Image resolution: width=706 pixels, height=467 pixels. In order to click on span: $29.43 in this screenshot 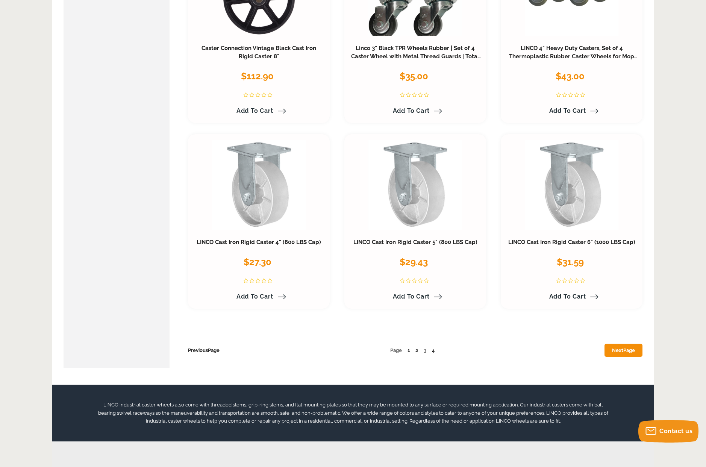, I will do `click(414, 262)`.